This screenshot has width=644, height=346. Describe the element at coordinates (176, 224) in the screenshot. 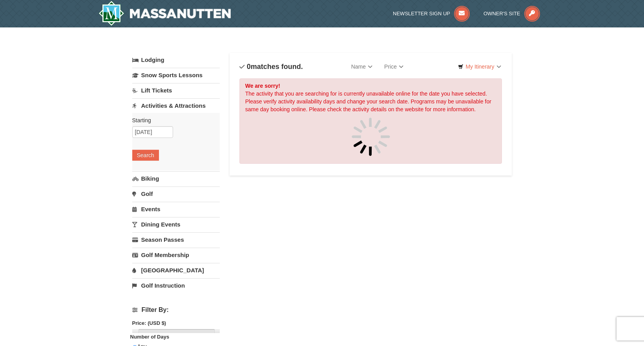

I see `a: Dining Events` at that location.